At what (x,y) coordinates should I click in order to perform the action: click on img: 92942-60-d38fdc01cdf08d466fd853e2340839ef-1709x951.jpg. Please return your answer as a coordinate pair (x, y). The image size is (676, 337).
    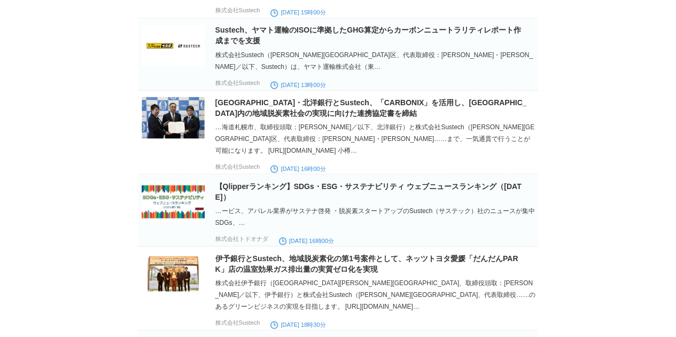
    Looking at the image, I should click on (173, 274).